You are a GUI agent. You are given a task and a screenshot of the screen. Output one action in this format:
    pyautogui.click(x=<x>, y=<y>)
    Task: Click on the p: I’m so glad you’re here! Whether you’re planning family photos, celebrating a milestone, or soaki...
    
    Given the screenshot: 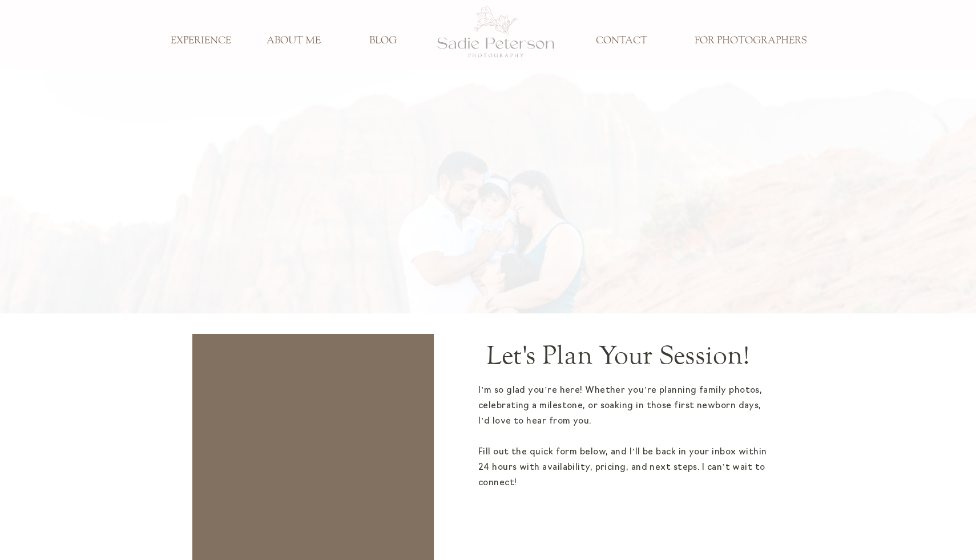 What is the action you would take?
    pyautogui.click(x=626, y=435)
    